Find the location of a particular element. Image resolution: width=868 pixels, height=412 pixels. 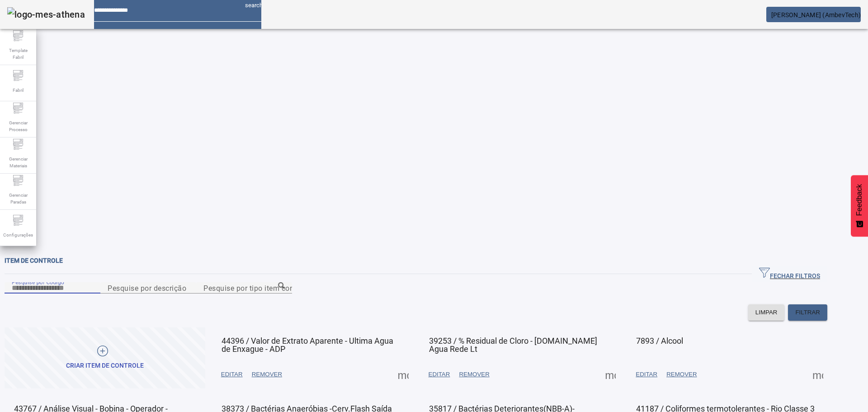

mat-label: Pesquise por descrição is located at coordinates (147, 287).